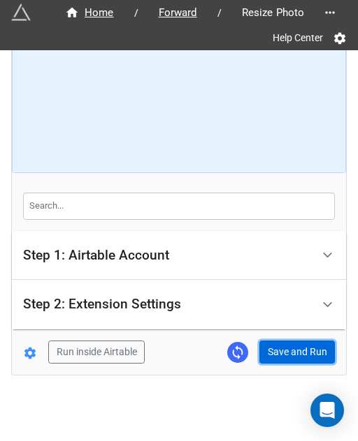 The image size is (358, 441). I want to click on img: miniextensions-icon.73ae0678.png, so click(21, 13).